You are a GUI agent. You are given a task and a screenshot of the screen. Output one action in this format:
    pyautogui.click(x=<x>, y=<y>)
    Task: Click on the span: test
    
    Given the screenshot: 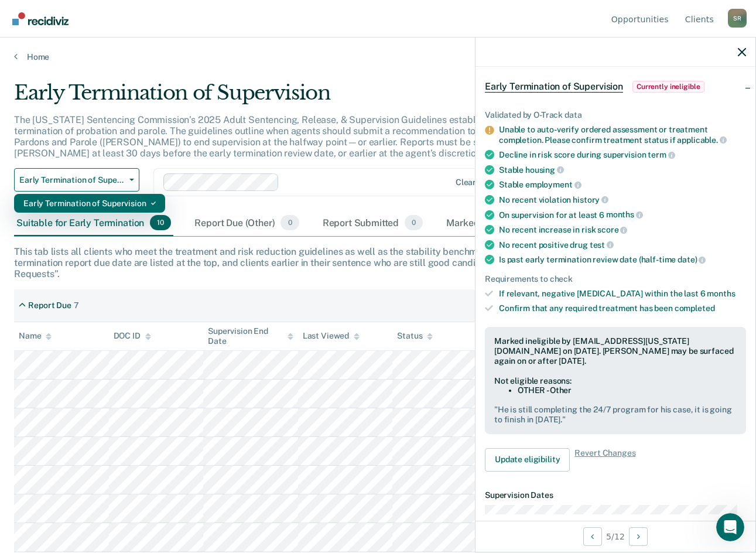 What is the action you would take?
    pyautogui.click(x=601, y=245)
    